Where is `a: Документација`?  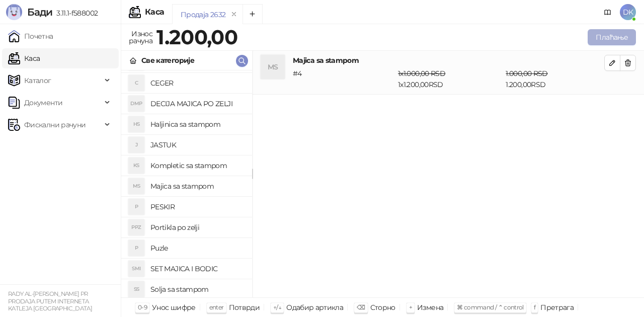
a: Документација is located at coordinates (608, 12).